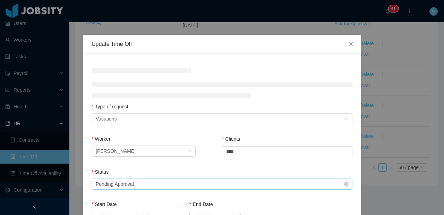 This screenshot has width=444, height=215. Describe the element at coordinates (201, 204) in the screenshot. I see `label: End Date` at that location.